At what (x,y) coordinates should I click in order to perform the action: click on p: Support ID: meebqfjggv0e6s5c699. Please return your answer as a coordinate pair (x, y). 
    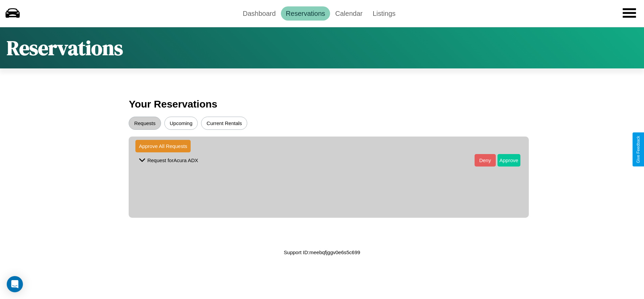
    Looking at the image, I should click on (322, 252).